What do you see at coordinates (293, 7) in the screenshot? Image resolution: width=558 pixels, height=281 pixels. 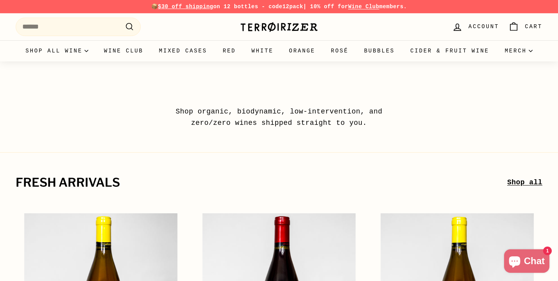 I see `strong: 12pack` at bounding box center [293, 7].